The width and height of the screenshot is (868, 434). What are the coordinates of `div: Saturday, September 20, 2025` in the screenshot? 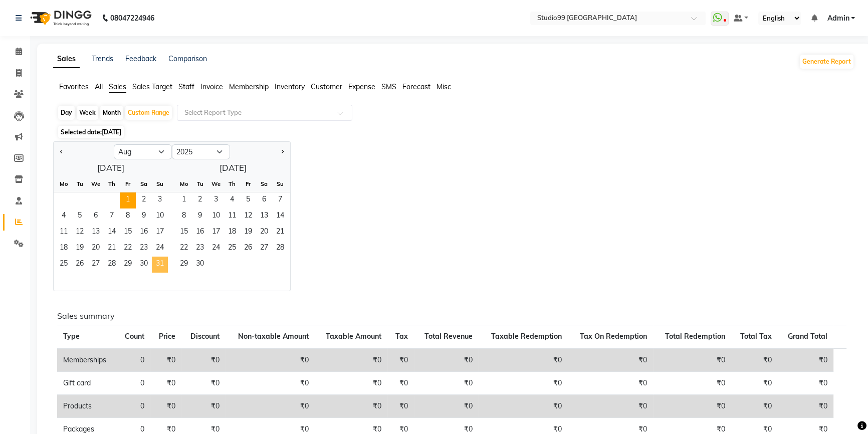 It's located at (264, 232).